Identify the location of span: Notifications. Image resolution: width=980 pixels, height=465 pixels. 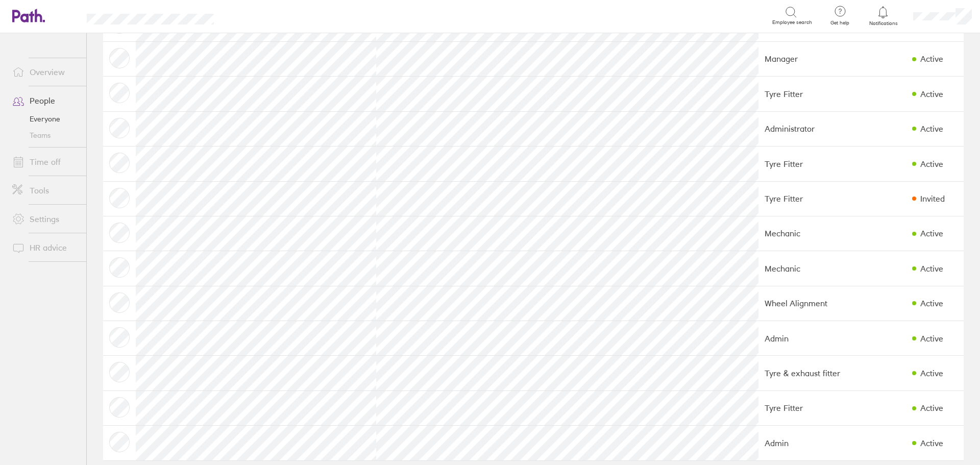
(883, 23).